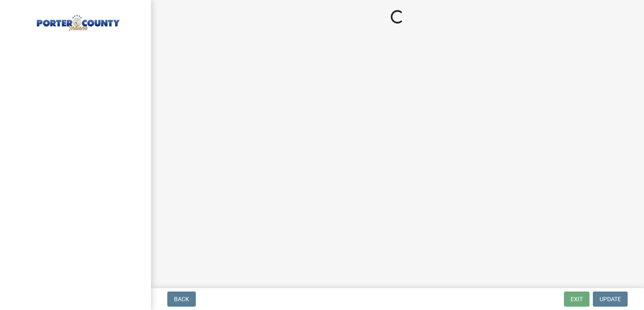  I want to click on span: Back, so click(182, 299).